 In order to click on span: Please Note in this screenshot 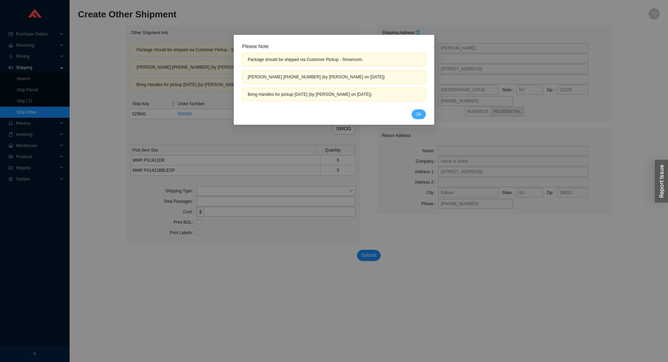, I will do `click(334, 47)`.